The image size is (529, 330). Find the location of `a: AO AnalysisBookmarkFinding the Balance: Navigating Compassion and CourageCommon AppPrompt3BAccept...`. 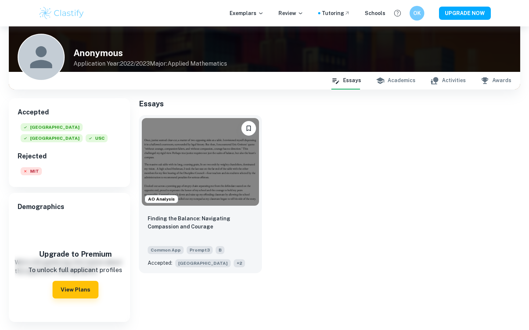

a: AO AnalysisBookmarkFinding the Balance: Navigating Compassion and CourageCommon AppPrompt3BAccept... is located at coordinates (200, 194).